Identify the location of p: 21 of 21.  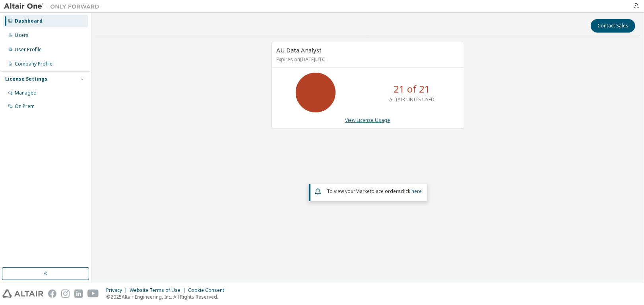
(412, 89).